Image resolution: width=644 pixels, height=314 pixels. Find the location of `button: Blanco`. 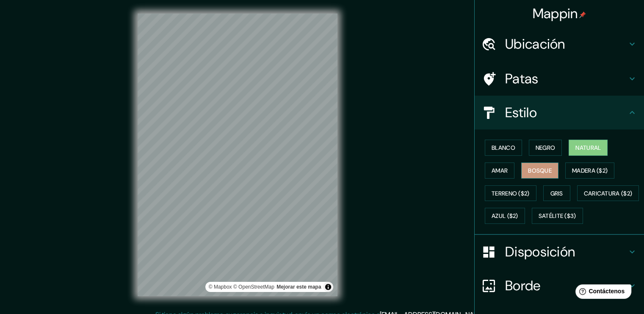

button: Blanco is located at coordinates (504, 148).